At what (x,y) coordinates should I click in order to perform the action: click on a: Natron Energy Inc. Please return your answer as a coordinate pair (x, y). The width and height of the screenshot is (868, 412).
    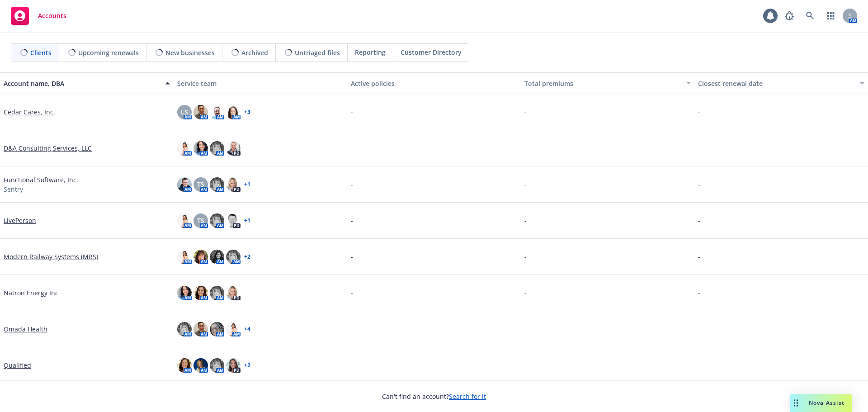
    Looking at the image, I should click on (30, 292).